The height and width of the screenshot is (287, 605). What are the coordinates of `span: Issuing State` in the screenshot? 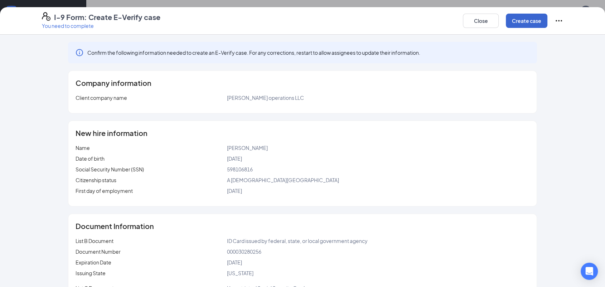 It's located at (91, 273).